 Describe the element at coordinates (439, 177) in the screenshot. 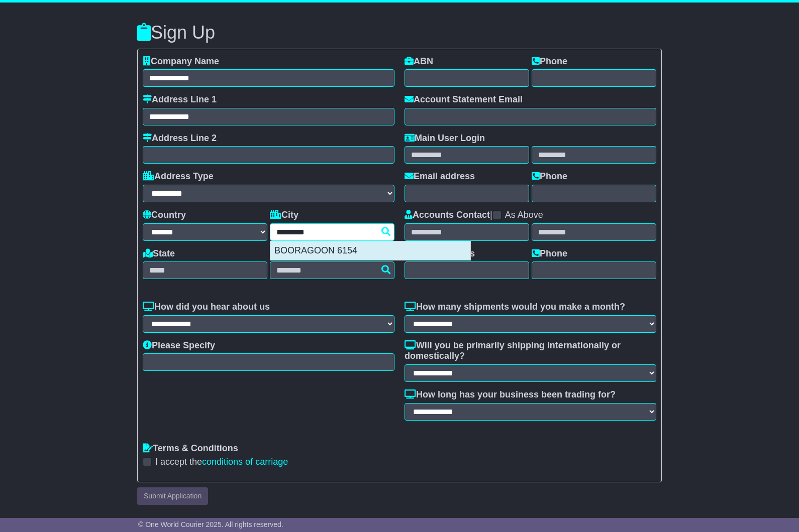

I see `label: Email address` at that location.